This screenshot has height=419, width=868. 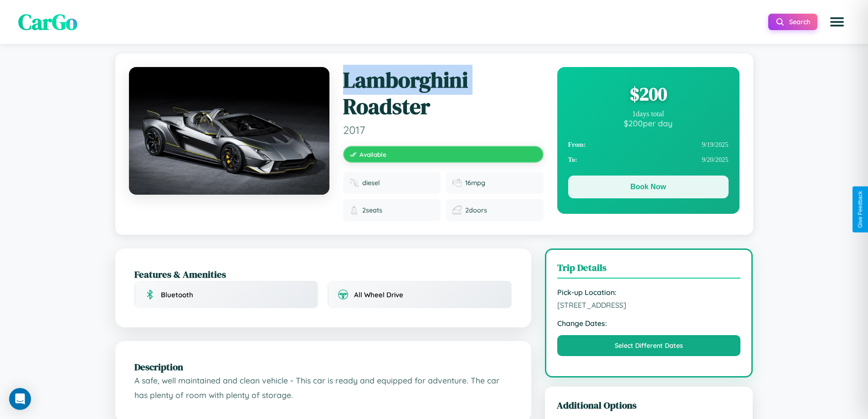 What do you see at coordinates (443, 93) in the screenshot?
I see `h1: Lamborghini Roadster` at bounding box center [443, 93].